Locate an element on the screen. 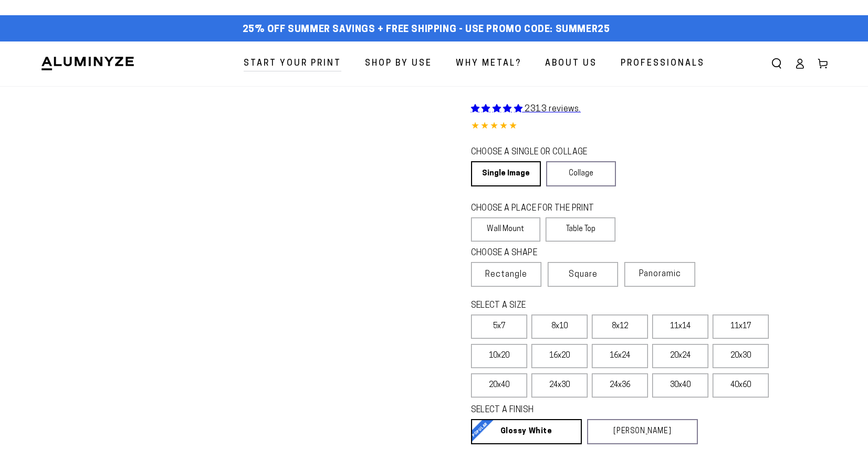 This screenshot has height=449, width=868. label: 11x14 is located at coordinates (680, 326).